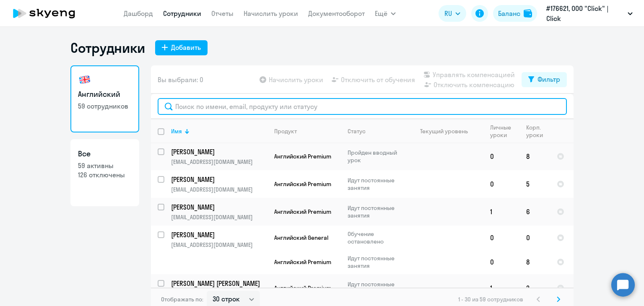 The width and height of the screenshot is (644, 306). I want to click on a: Все59 активны126 отключены, so click(105, 173).